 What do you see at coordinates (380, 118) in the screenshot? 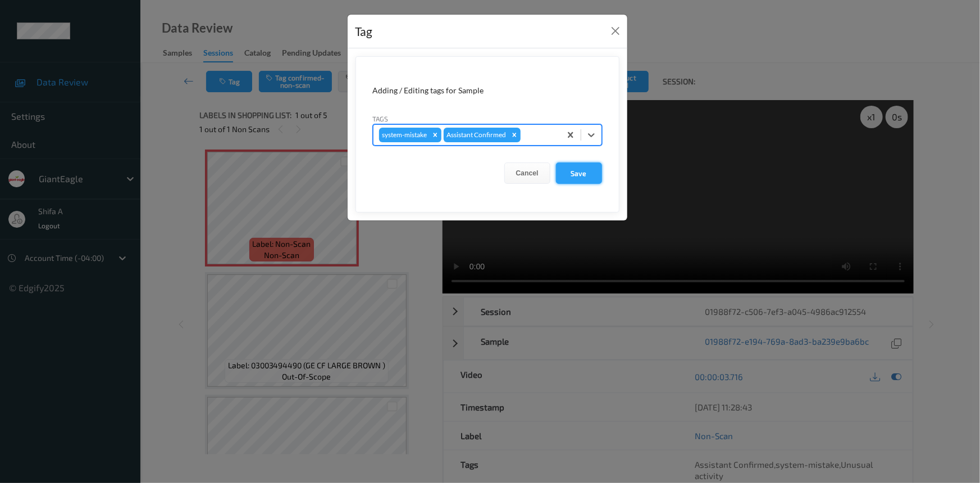
I see `label: Tags` at bounding box center [380, 118].